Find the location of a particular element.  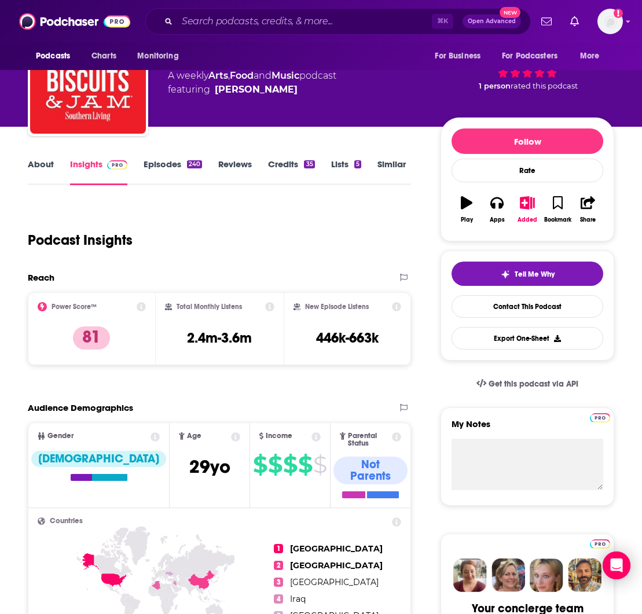

span: Income is located at coordinates (279, 436).